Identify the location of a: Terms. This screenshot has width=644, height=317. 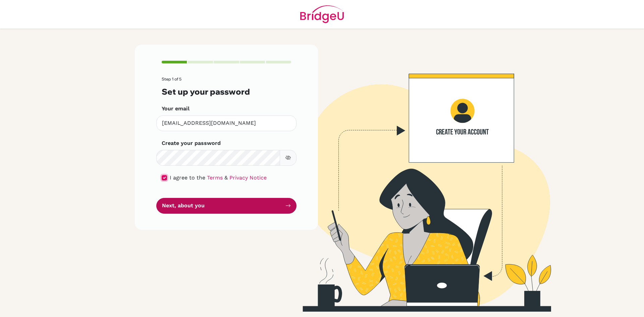
(215, 177).